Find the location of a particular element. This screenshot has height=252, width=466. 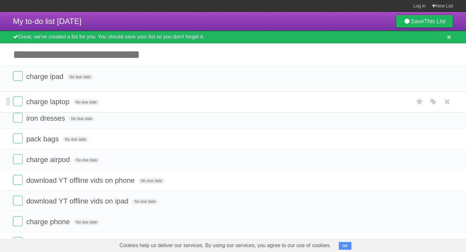

span: pack bags is located at coordinates (43, 139).